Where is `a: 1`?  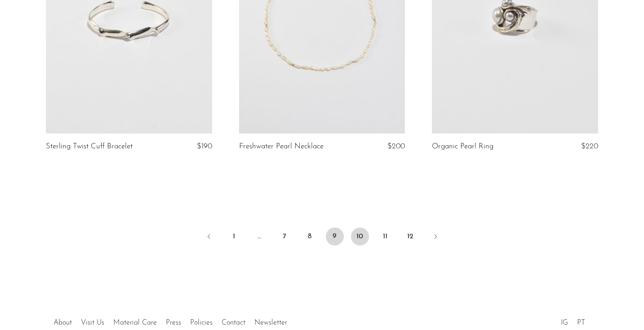 a: 1 is located at coordinates (234, 236).